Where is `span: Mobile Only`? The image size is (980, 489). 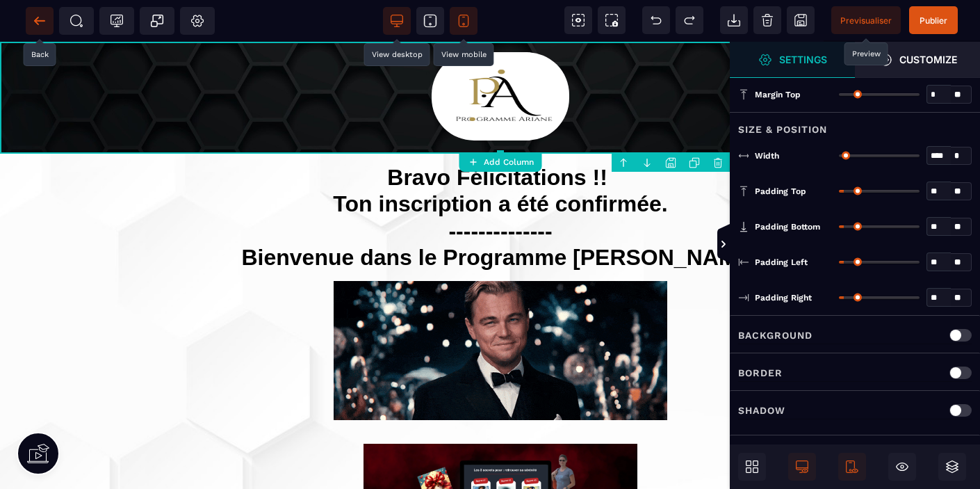 span: Mobile Only is located at coordinates (852, 467).